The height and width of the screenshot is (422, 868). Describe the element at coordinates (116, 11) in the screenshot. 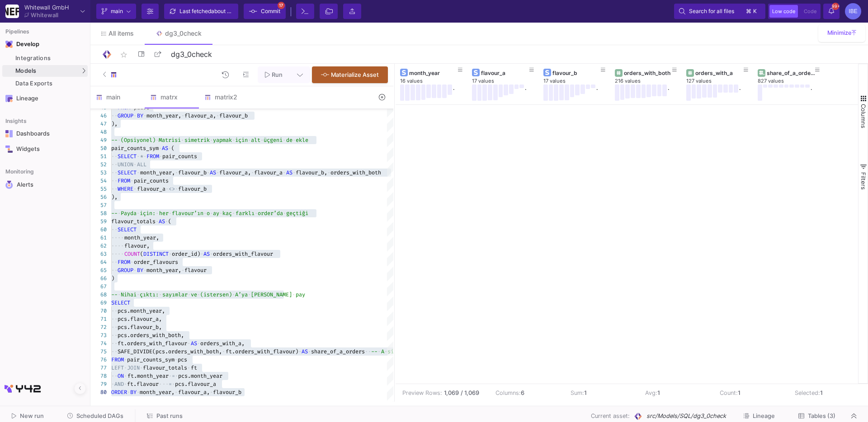

I see `button: main` at that location.